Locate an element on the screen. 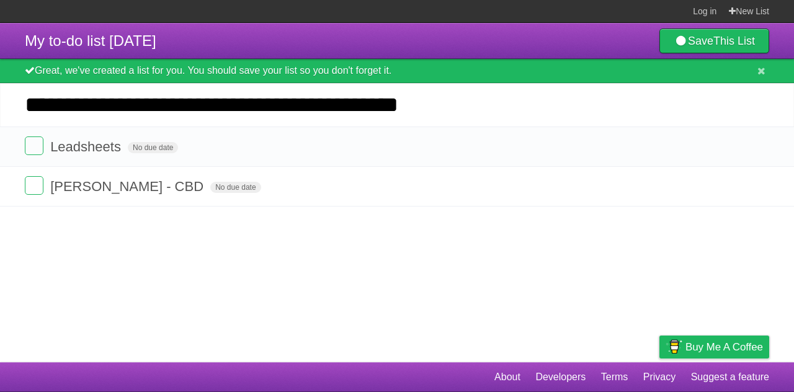  a: Suggest a feature is located at coordinates (730, 377).